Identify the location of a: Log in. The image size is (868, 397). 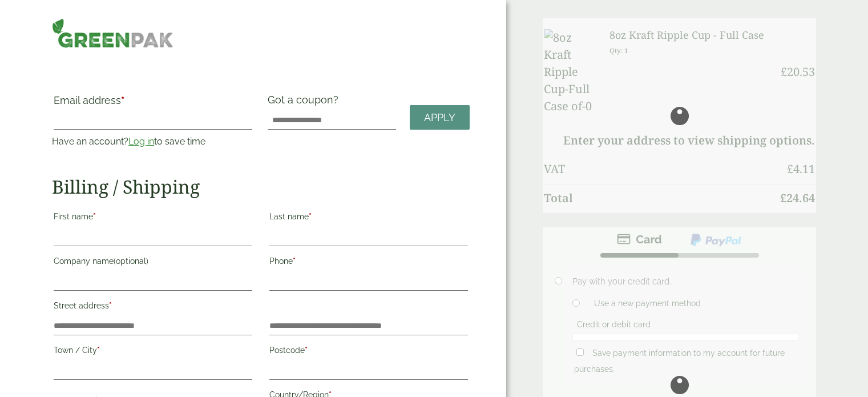
(141, 141).